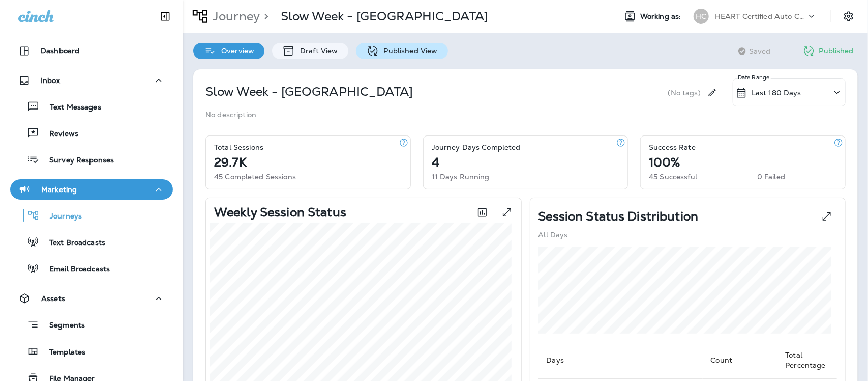  I want to click on p: Total Sessions, so click(239, 147).